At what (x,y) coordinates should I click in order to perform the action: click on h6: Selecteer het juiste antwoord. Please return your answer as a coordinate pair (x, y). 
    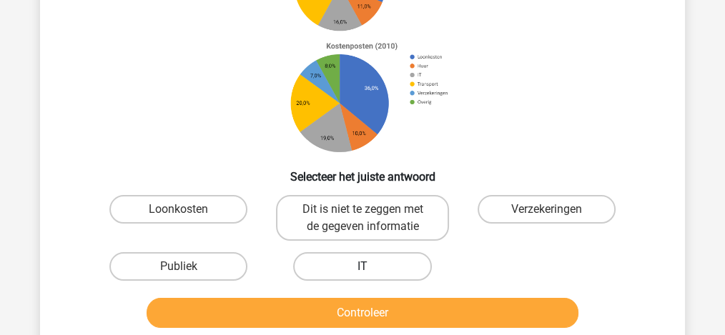
    Looking at the image, I should click on (363, 171).